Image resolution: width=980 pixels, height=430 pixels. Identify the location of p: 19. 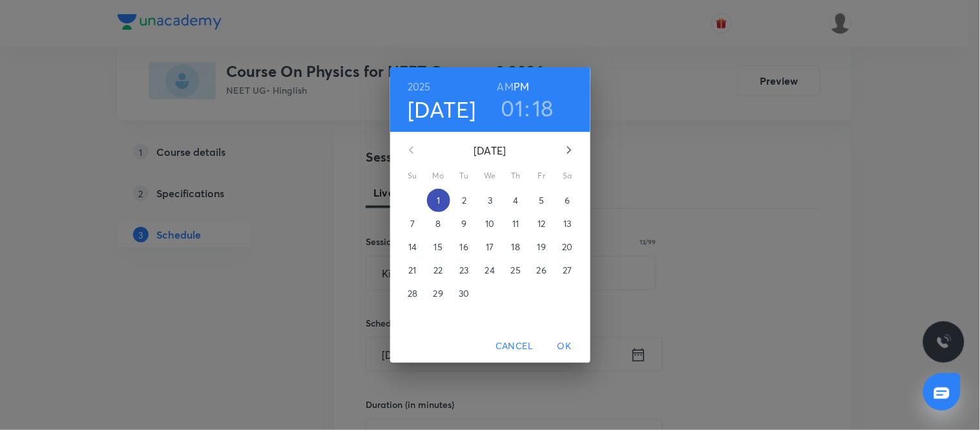
(541, 247).